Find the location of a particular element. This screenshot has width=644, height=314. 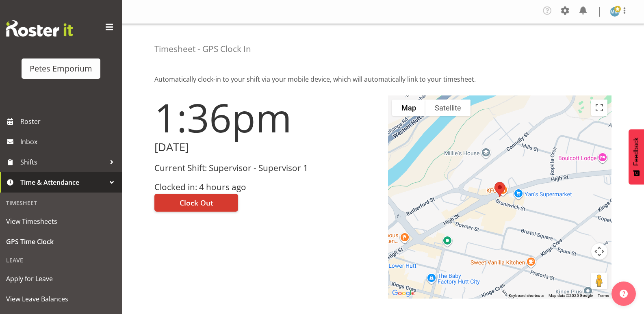

a: Apply for Leave is located at coordinates (61, 279).